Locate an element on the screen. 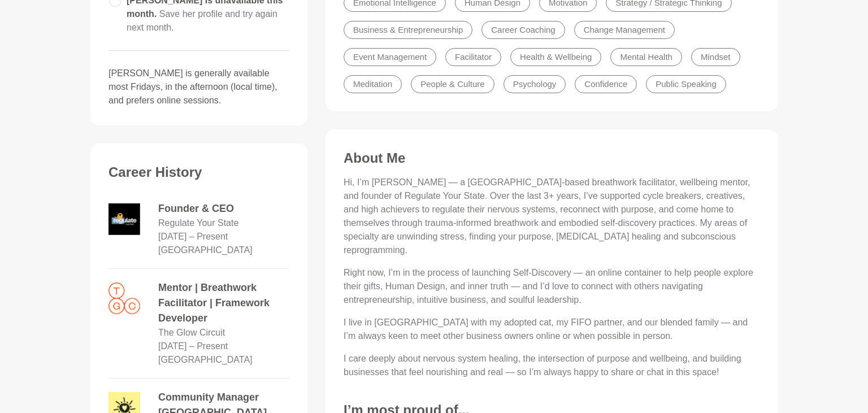 This screenshot has width=868, height=413. p: Right now, I’m in the process of launching Self-Discovery — an online container to help people ex... is located at coordinates (552, 287).